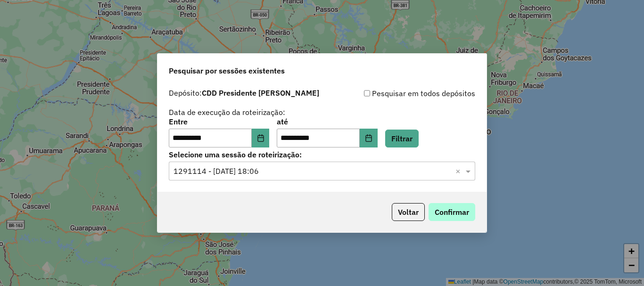 This screenshot has height=286, width=644. Describe the element at coordinates (402, 139) in the screenshot. I see `button: Filtrar` at that location.